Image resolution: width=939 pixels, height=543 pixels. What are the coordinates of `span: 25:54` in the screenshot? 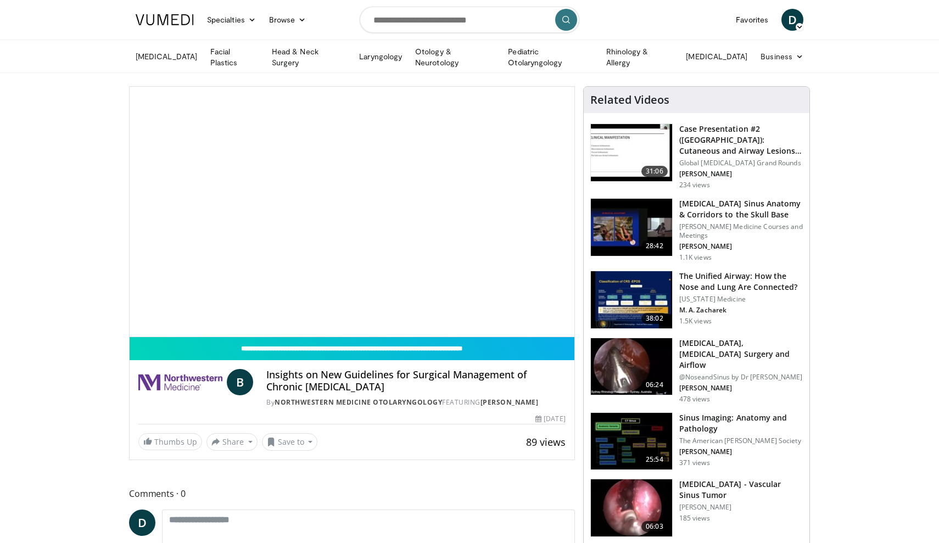 It's located at (654, 459).